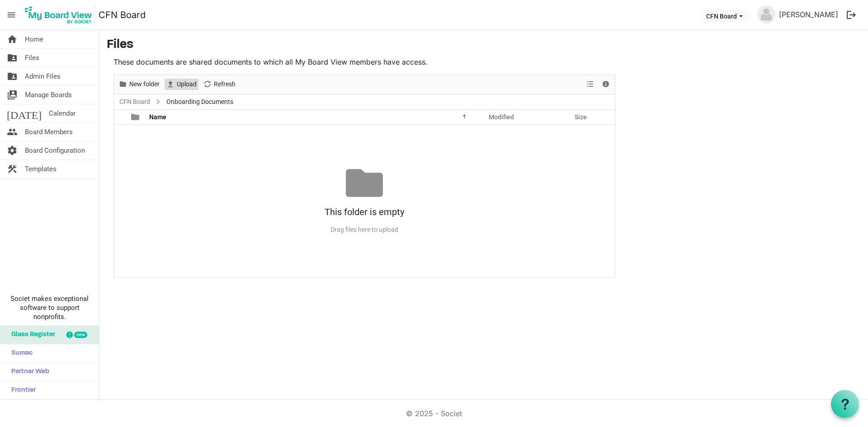 Image resolution: width=868 pixels, height=427 pixels. I want to click on span: people, so click(12, 132).